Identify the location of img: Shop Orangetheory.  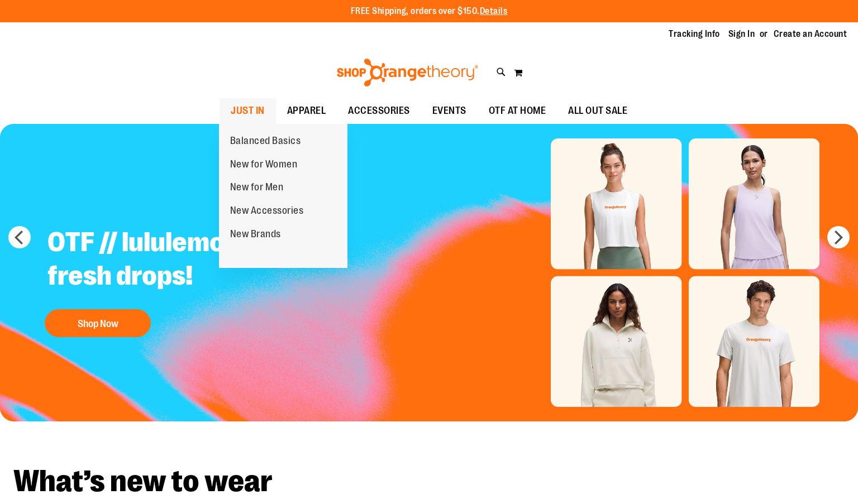
(407, 73).